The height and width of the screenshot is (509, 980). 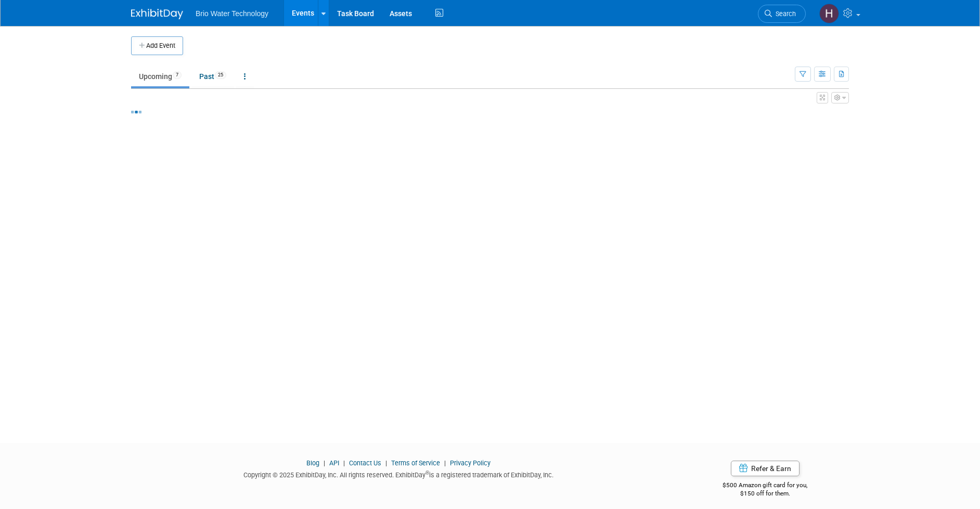 What do you see at coordinates (765, 486) in the screenshot?
I see `div: $500 Amazon gift card for you,` at bounding box center [765, 486].